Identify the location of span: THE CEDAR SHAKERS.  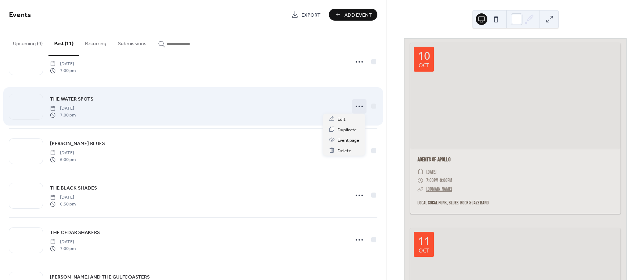
(75, 232).